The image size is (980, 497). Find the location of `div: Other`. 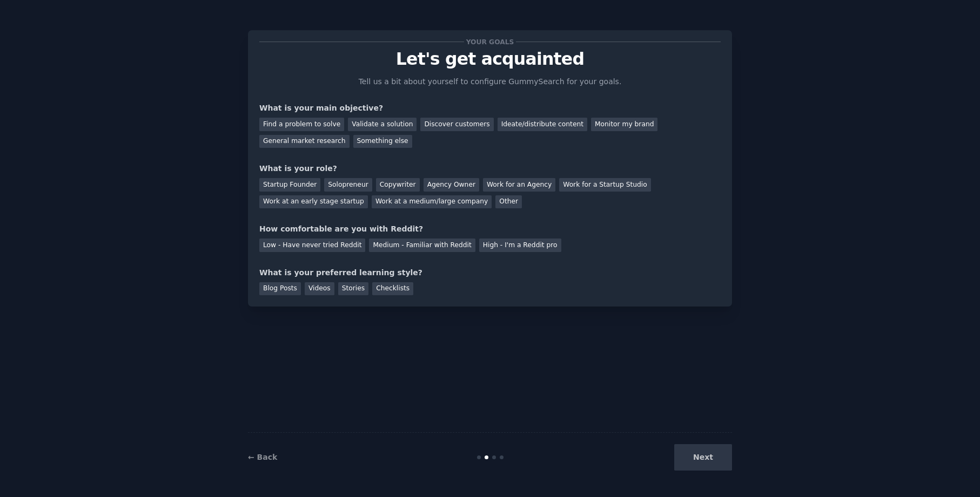

div: Other is located at coordinates (508, 202).